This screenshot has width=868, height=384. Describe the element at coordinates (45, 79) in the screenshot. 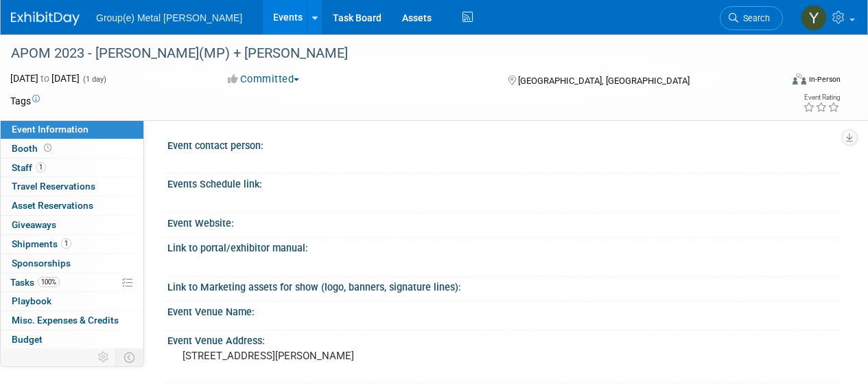

I see `span: to` at that location.